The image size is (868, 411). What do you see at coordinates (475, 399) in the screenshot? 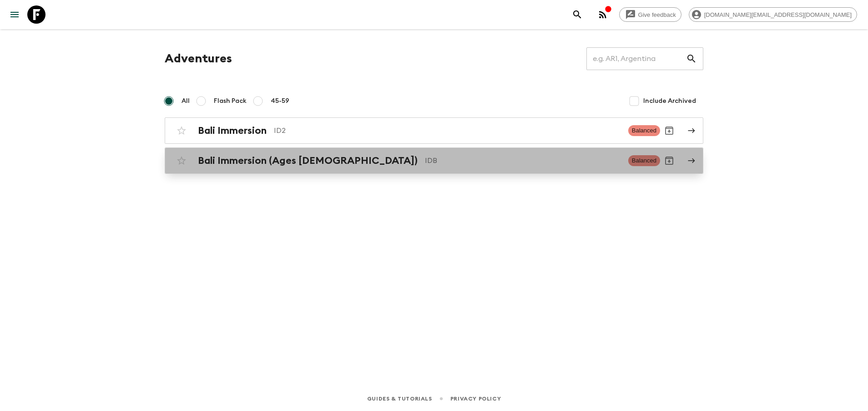
I see `a: Privacy Policy` at bounding box center [475, 399].